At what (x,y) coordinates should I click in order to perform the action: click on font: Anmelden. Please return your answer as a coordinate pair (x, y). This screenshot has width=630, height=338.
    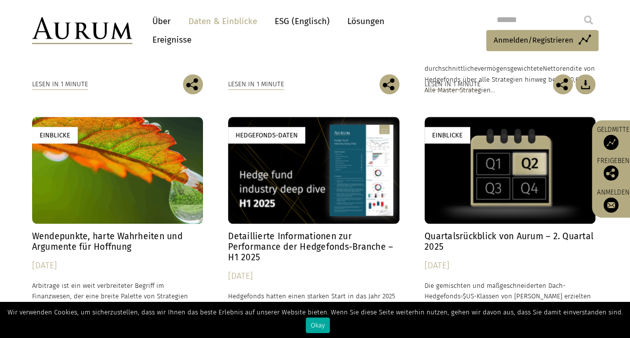
    Looking at the image, I should click on (613, 192).